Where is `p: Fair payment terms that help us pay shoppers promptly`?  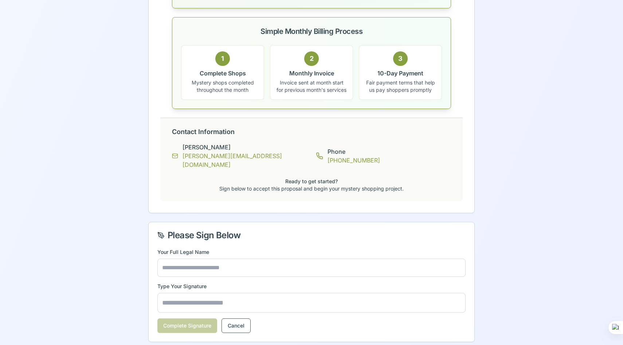 p: Fair payment terms that help us pay shoppers promptly is located at coordinates (400, 86).